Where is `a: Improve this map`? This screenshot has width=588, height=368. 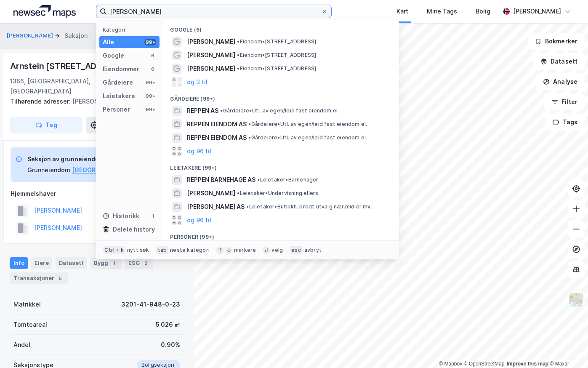 a: Improve this map is located at coordinates (527, 364).